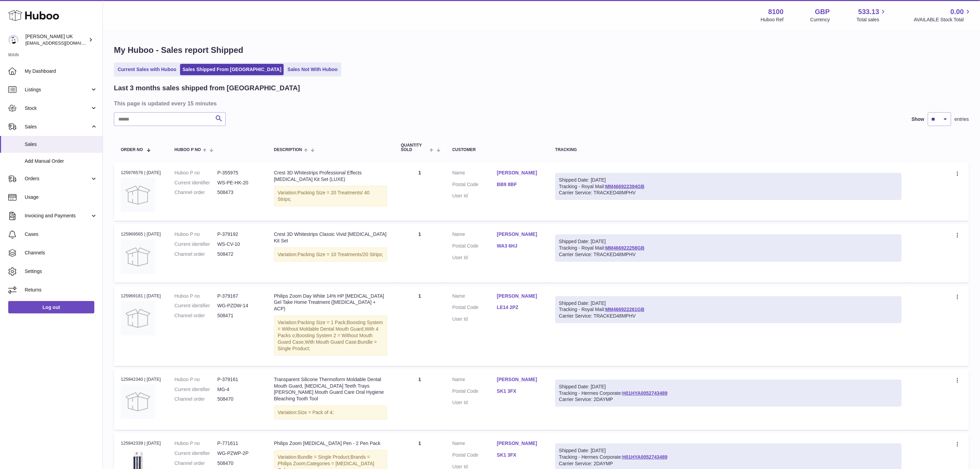 The width and height of the screenshot is (980, 469). Describe the element at coordinates (13, 40) in the screenshot. I see `img: internalAdmin-8100@internal.huboo.com` at that location.